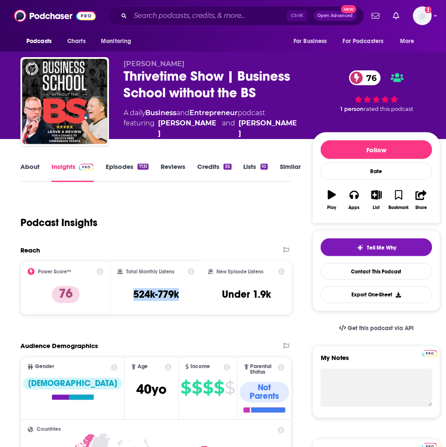 This screenshot has width=446, height=447. Describe the element at coordinates (377, 91) in the screenshot. I see `div: 76 1 personrated this podcast` at that location.